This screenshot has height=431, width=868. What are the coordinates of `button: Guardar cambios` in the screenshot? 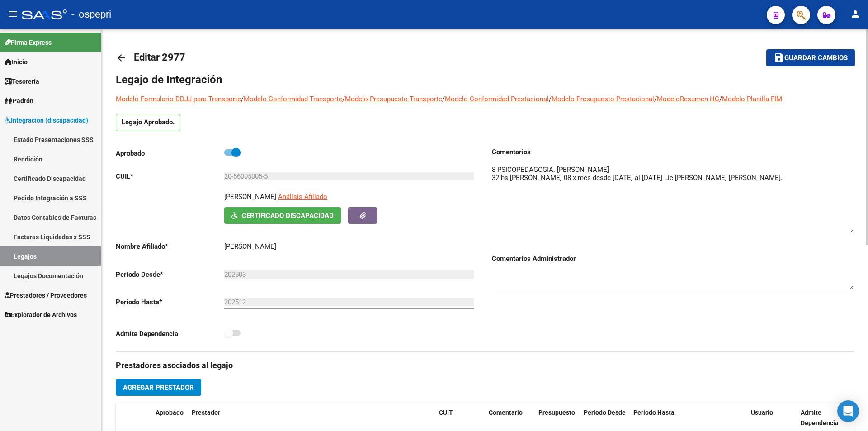 It's located at (811, 58).